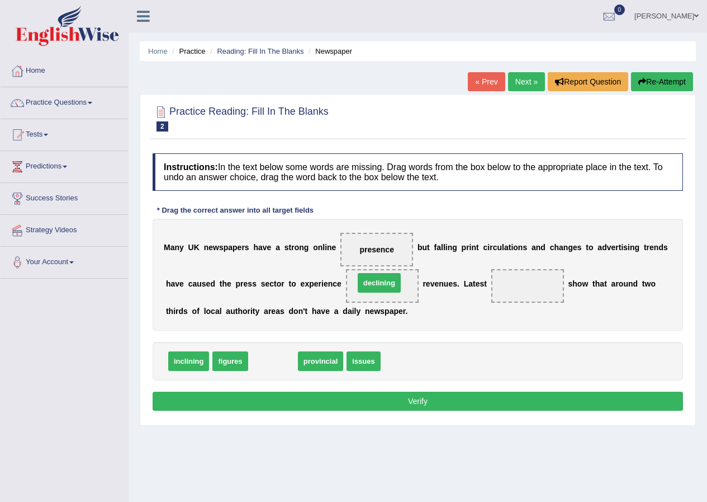 This screenshot has height=502, width=707. What do you see at coordinates (528, 286) in the screenshot?
I see `span: Drop target` at bounding box center [528, 286].